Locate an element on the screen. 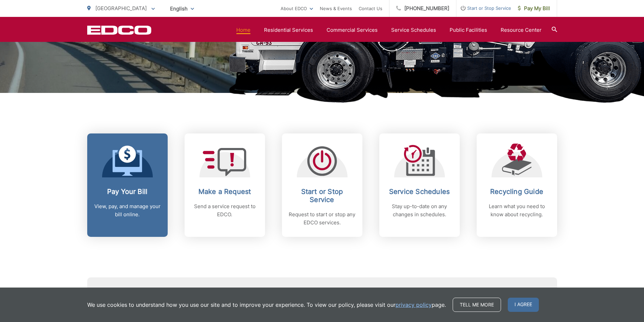 This screenshot has height=322, width=644. h2: Make a Request is located at coordinates (225, 192).